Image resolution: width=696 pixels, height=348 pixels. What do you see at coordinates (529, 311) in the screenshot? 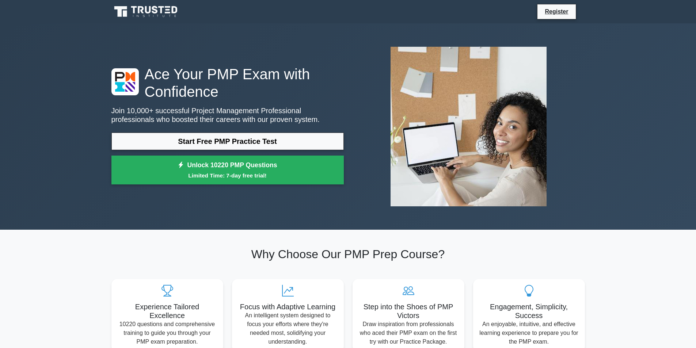
I see `h5: Engagement, Simplicity, Success` at bounding box center [529, 311].